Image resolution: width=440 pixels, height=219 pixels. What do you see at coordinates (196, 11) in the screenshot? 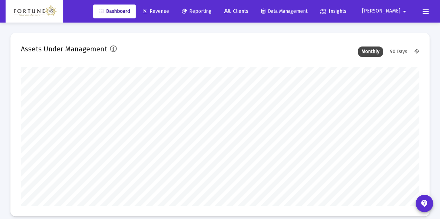
I see `span: Reporting` at bounding box center [196, 11].